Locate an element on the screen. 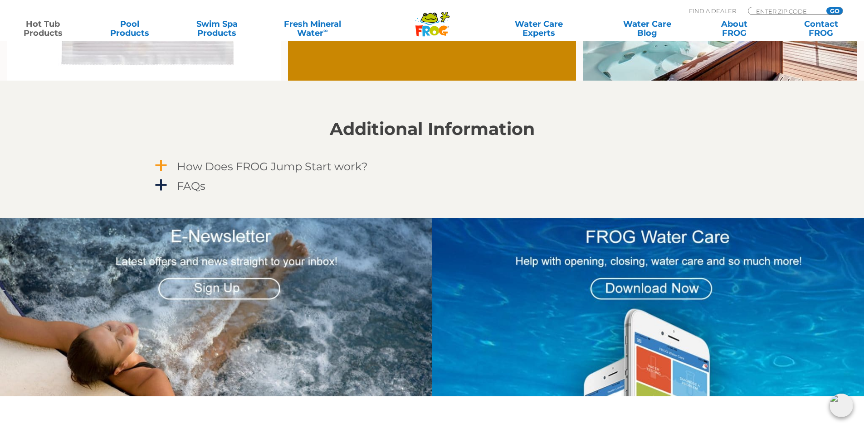 This screenshot has height=428, width=864. a: Water CareExperts is located at coordinates (539, 29).